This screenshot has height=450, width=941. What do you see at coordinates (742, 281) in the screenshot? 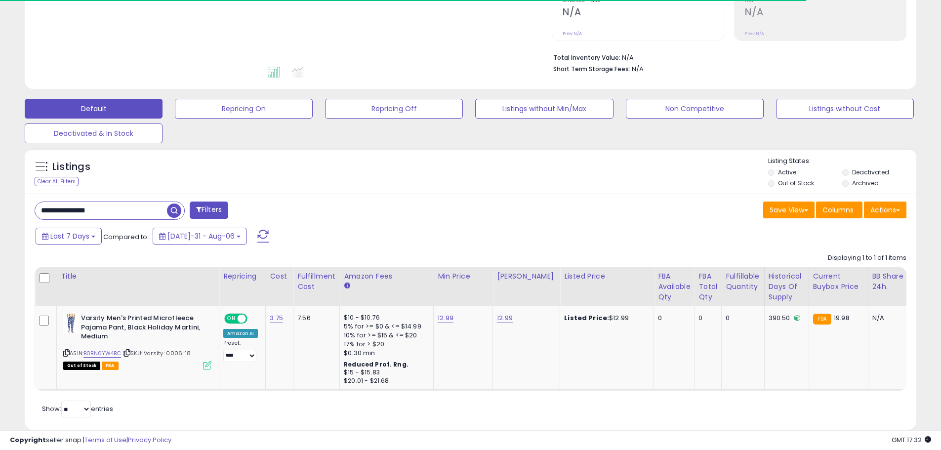
I see `div: Fulfillable Quantity` at bounding box center [742, 281].